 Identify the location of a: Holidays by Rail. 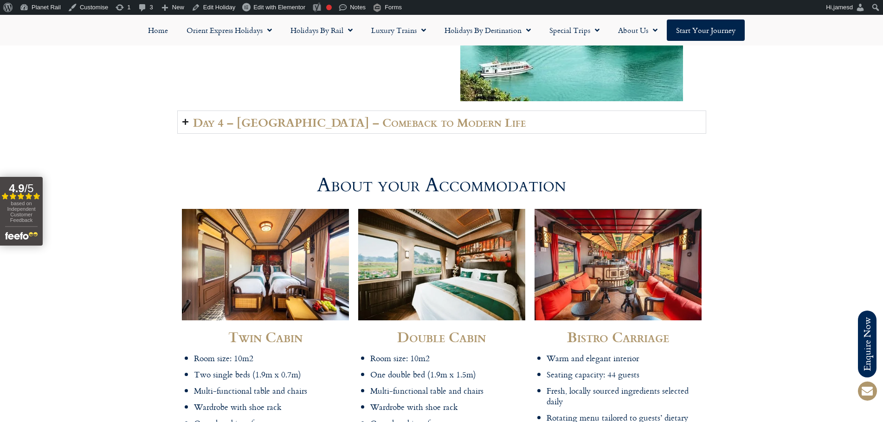
(321, 30).